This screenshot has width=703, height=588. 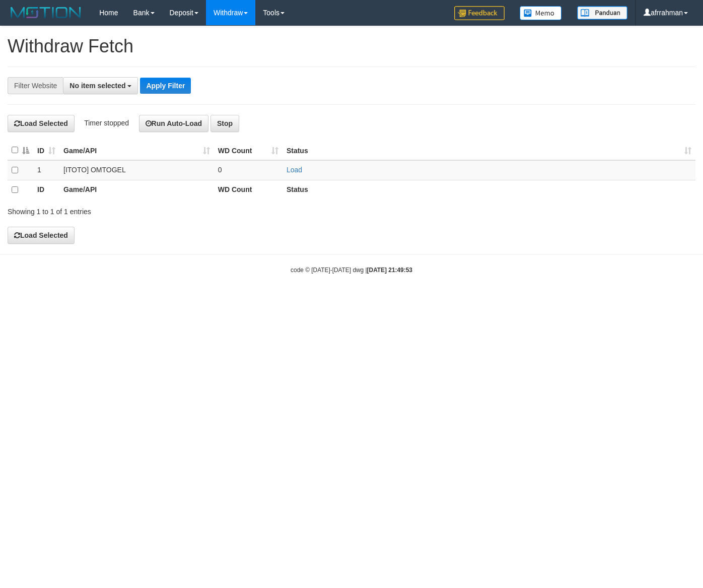 I want to click on img: Feedback.jpg, so click(x=480, y=13).